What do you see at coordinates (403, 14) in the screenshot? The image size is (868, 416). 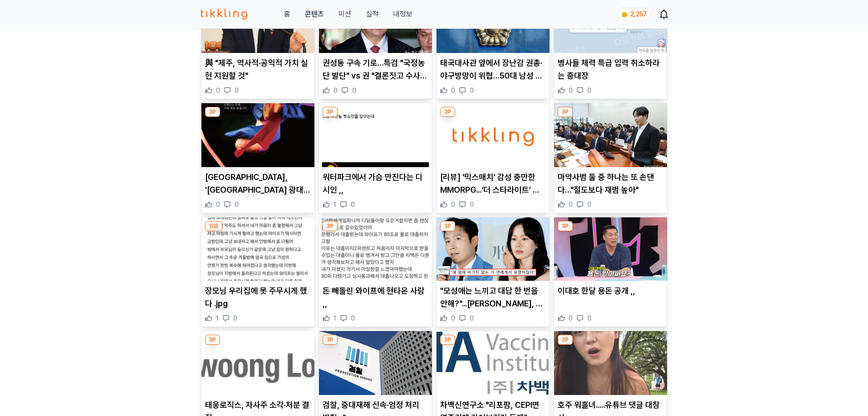 I see `a: 내정보` at bounding box center [403, 14].